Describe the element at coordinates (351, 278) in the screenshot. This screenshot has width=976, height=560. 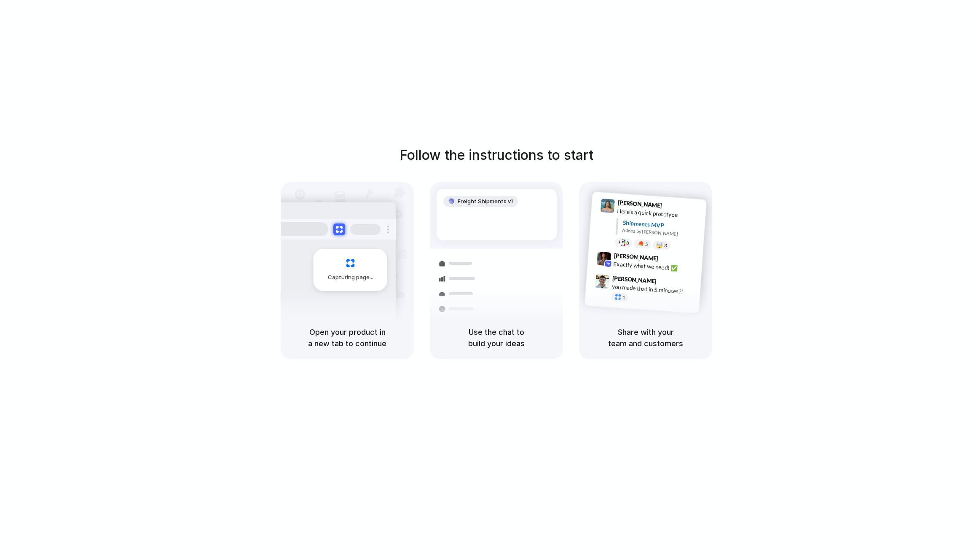
I see `span: Capturing page` at that location.